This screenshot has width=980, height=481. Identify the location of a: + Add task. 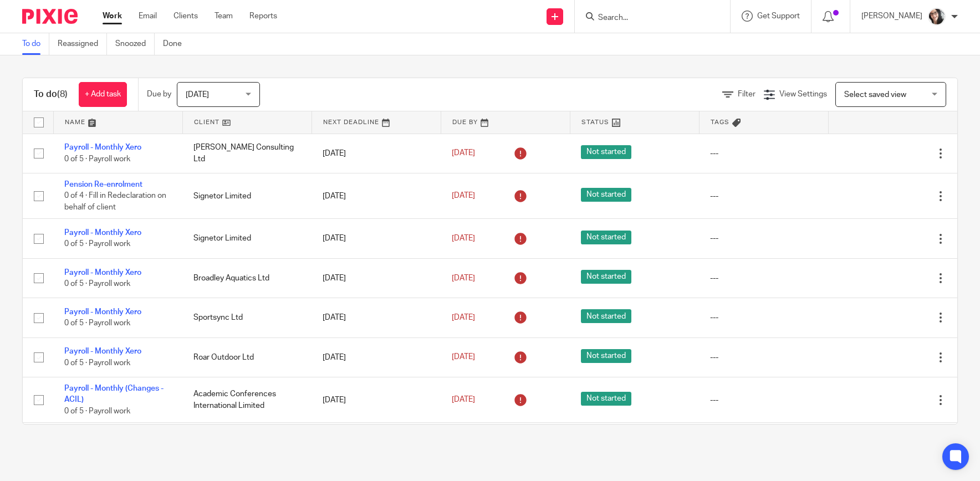
(103, 94).